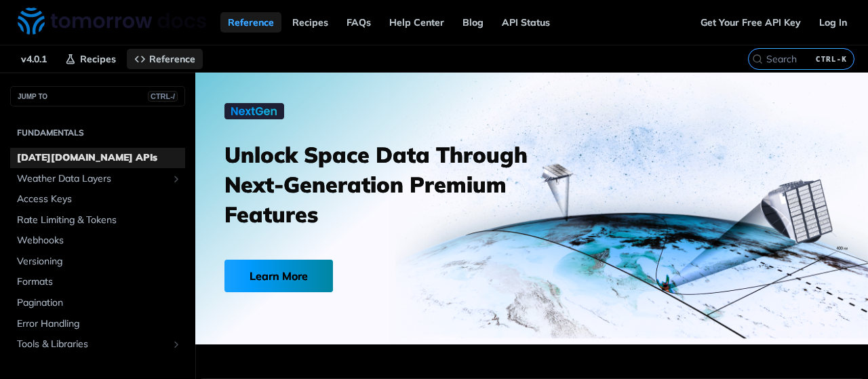 The height and width of the screenshot is (379, 868). What do you see at coordinates (97, 200) in the screenshot?
I see `a: Access Keys` at bounding box center [97, 200].